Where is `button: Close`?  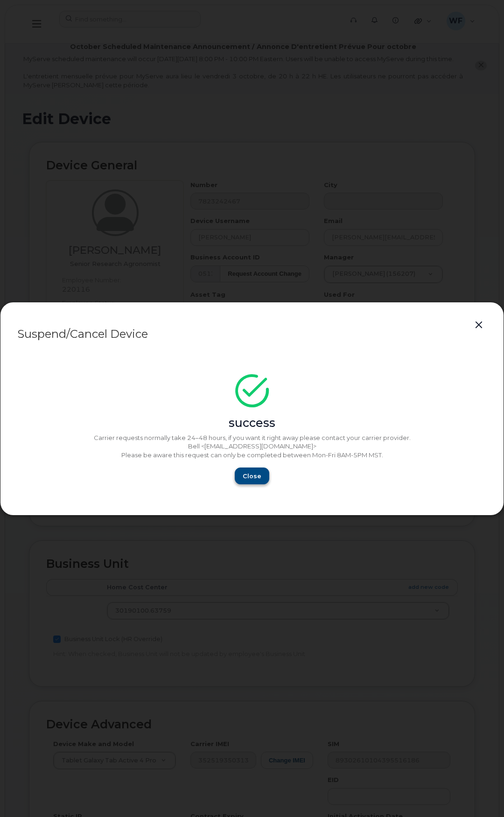
button: Close is located at coordinates (252, 476).